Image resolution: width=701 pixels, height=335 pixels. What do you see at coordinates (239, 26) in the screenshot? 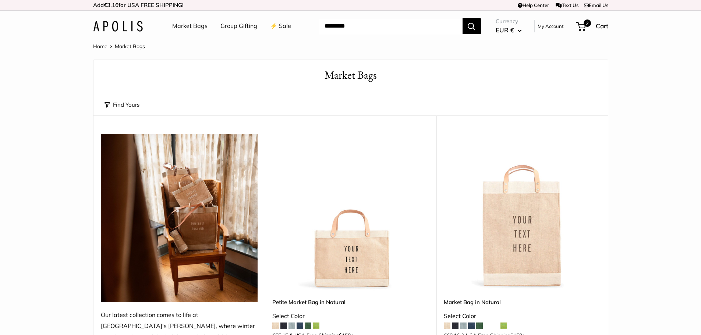
I see `a: Group Gifting` at bounding box center [239, 26].